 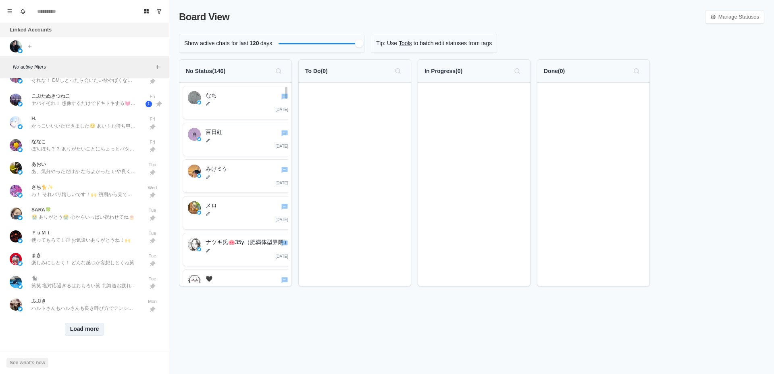 I want to click on a: Tools, so click(x=405, y=43).